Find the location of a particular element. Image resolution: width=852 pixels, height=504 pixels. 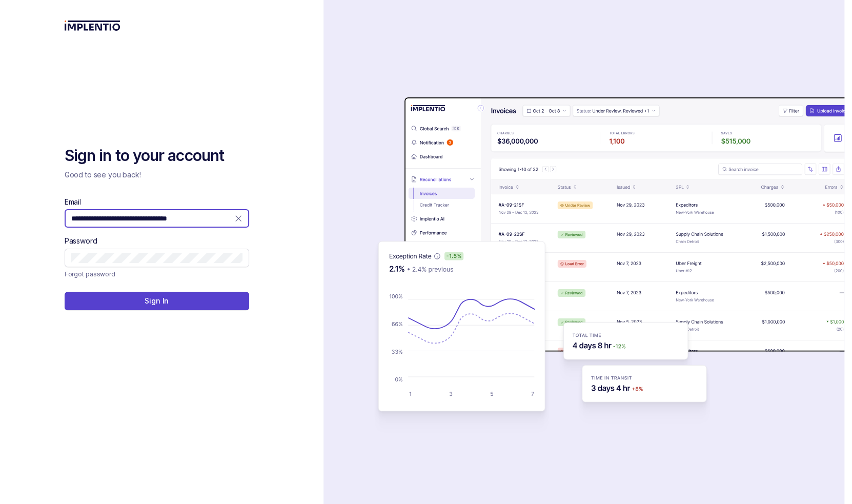

p: Good to see you back! is located at coordinates (156, 175).